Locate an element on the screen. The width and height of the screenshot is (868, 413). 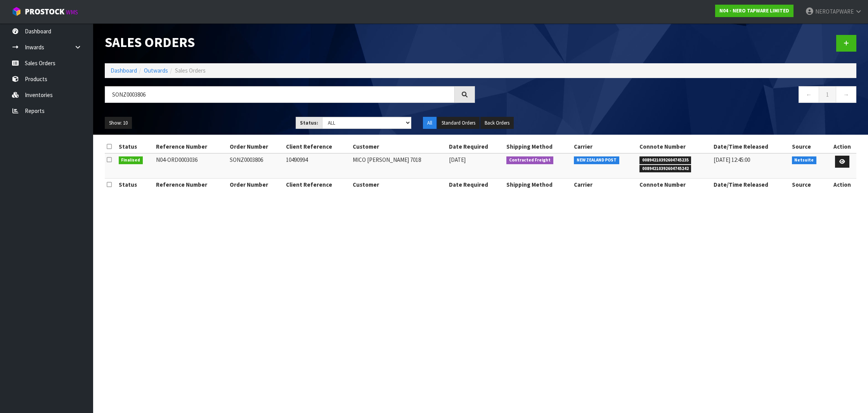
h1: Sales Orders is located at coordinates (290, 42).